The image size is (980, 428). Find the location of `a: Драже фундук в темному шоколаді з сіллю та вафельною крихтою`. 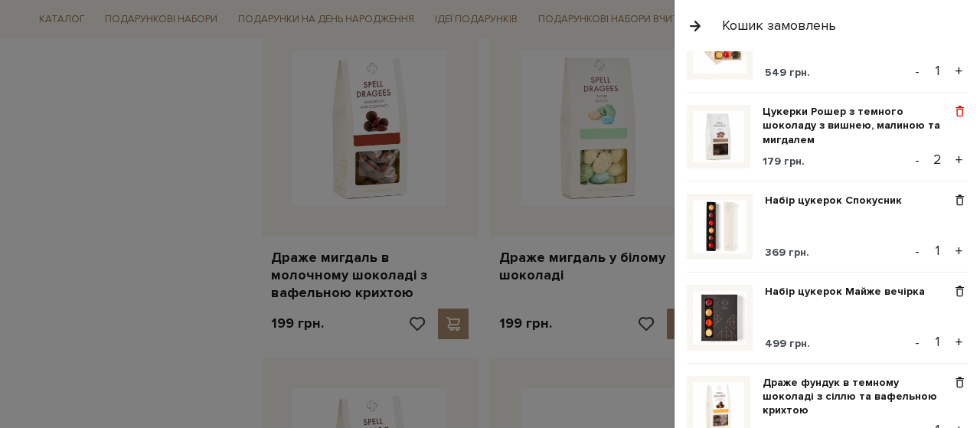

a: Драже фундук в темному шоколаді з сіллю та вафельною крихтою is located at coordinates (857, 397).